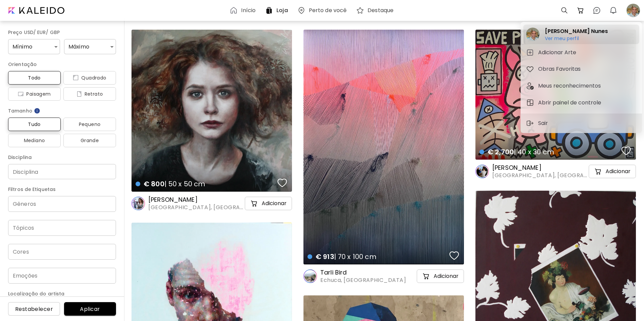 The height and width of the screenshot is (321, 644). Describe the element at coordinates (581, 69) in the screenshot. I see `button: tabObras Favoritas` at that location.